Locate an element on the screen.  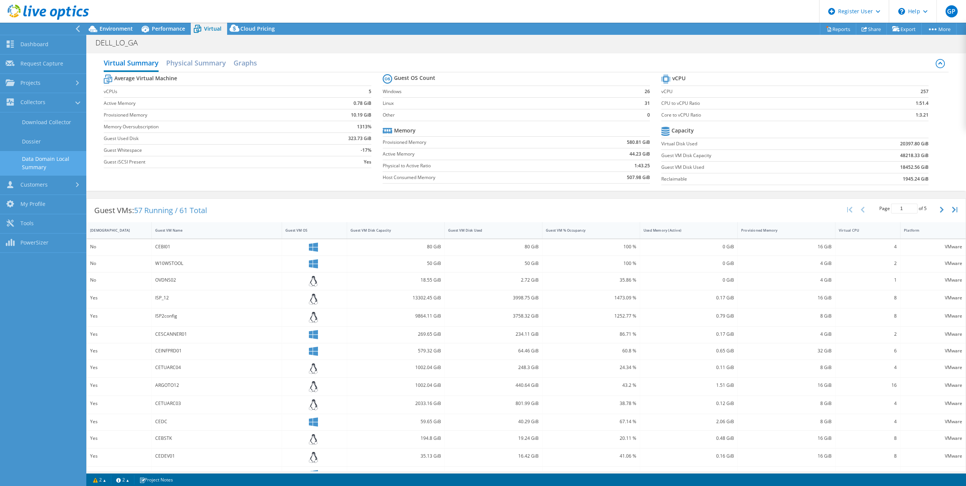
div: ISP2config is located at coordinates (217, 316).